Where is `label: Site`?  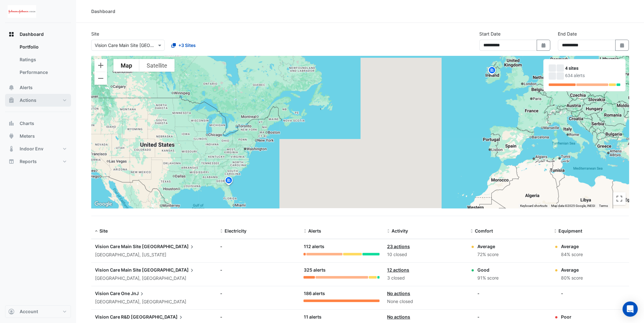
label: Site is located at coordinates (95, 34).